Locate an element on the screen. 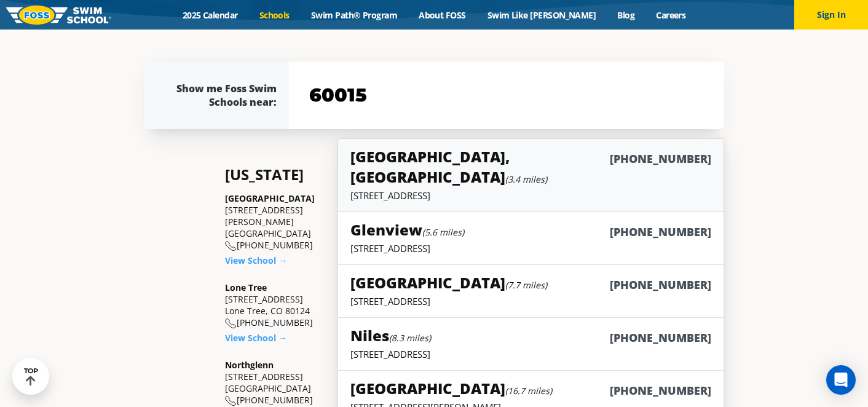  small: (7.7 miles) is located at coordinates (526, 284).